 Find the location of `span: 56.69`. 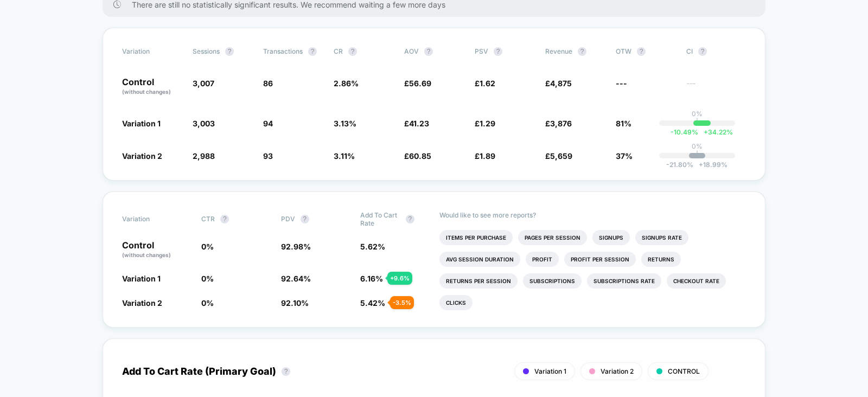

span: 56.69 is located at coordinates (420, 83).